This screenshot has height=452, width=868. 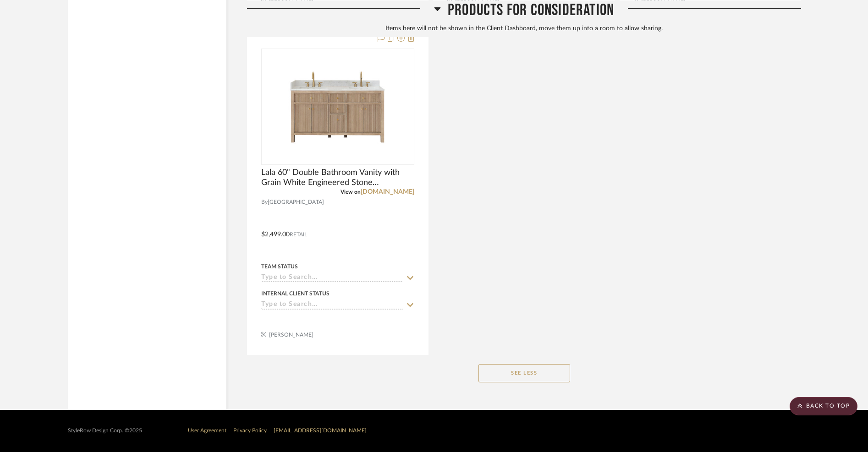 What do you see at coordinates (295, 294) in the screenshot?
I see `div: Internal Client Status` at bounding box center [295, 294].